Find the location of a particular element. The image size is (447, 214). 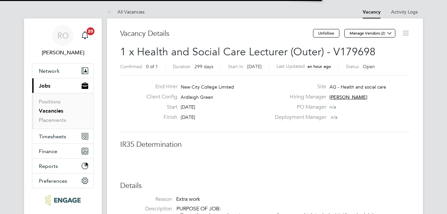

h3: IR35 Determination is located at coordinates (265, 144).